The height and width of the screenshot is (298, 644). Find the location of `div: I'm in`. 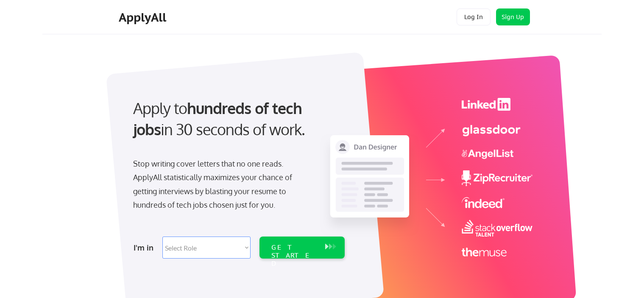

div: I'm in is located at coordinates (146, 248).